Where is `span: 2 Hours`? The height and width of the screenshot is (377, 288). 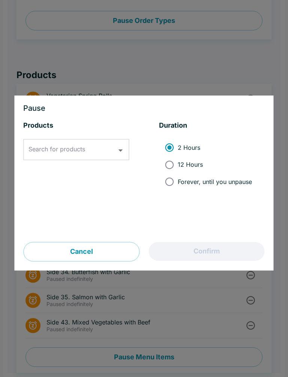 span: 2 Hours is located at coordinates (189, 148).